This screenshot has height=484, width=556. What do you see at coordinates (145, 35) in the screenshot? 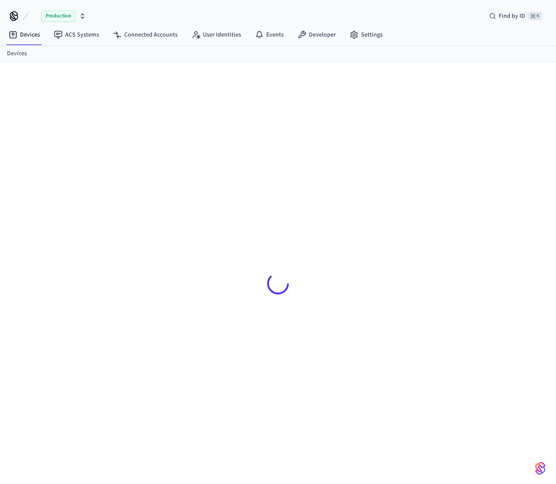
I see `a: Connected Accounts` at bounding box center [145, 35].